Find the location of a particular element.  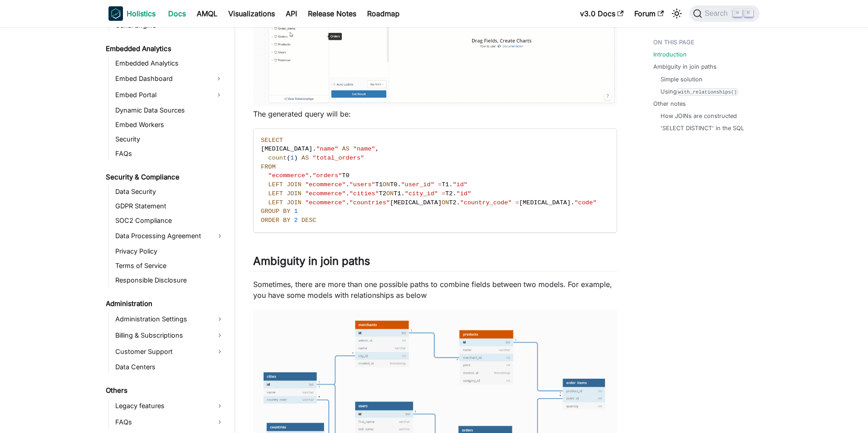

a: Data Processing Agreement is located at coordinates (169, 236).